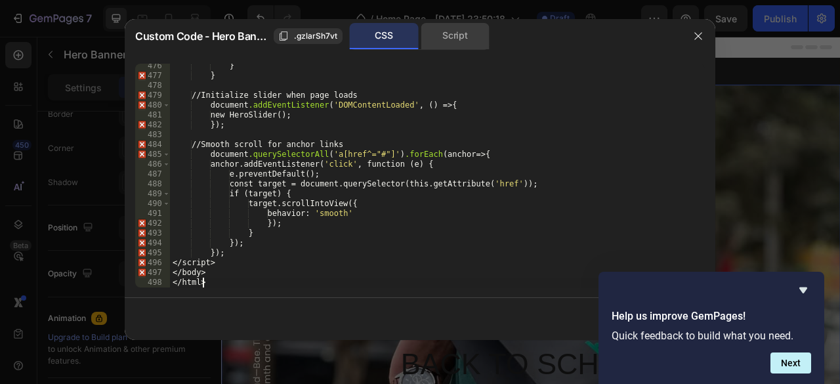 This screenshot has width=840, height=384. Describe the element at coordinates (804, 290) in the screenshot. I see `button: Hide survey` at that location.